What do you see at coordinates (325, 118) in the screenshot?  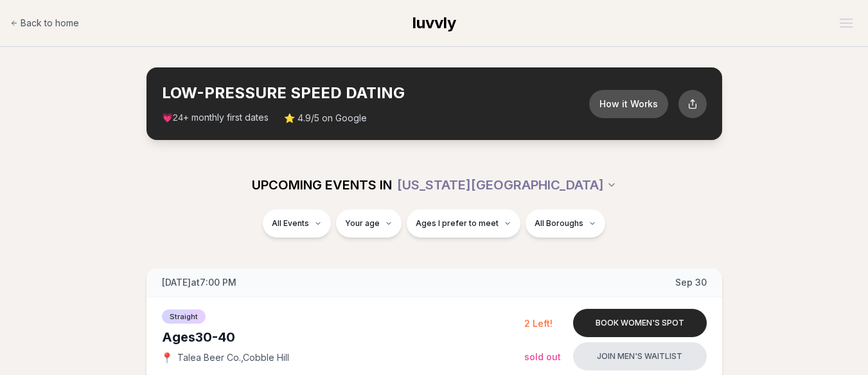 I see `span: ⭐ 4.9/5 on Google` at bounding box center [325, 118].